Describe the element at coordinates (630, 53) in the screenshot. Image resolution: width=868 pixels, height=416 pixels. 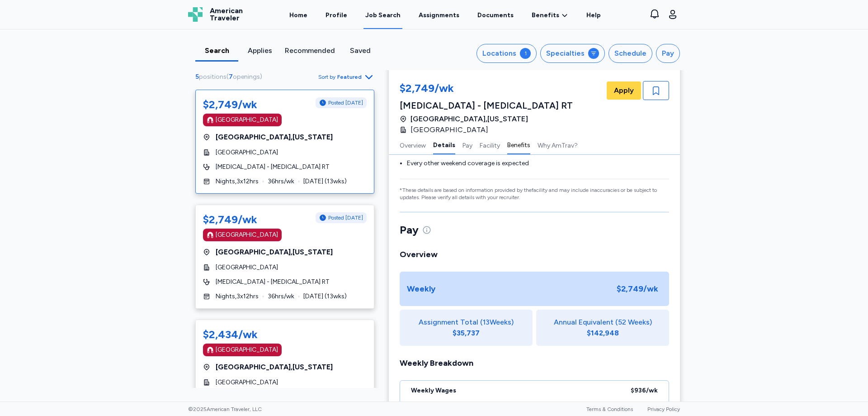
I see `div: Schedule` at that location.